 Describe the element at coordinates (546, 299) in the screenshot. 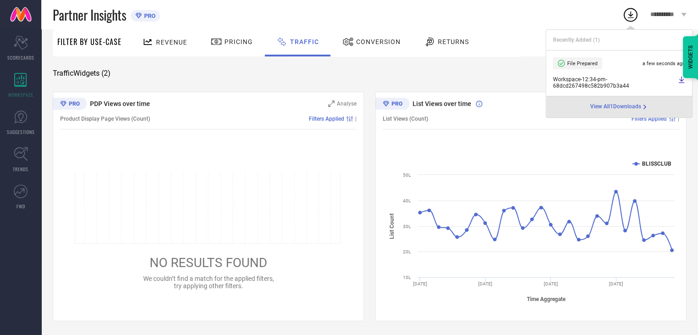

I see `tspan: Time Aggregate` at that location.